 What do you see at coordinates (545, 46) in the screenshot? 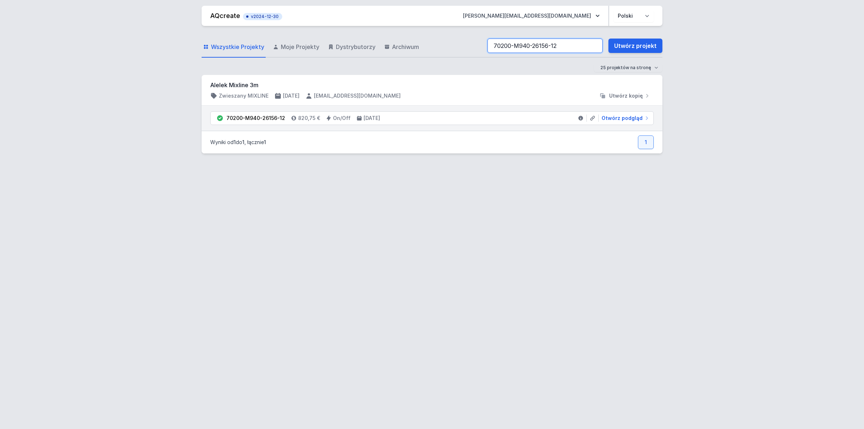
I see `input: Szukaj wśród projektów i wersji...` at bounding box center [545, 46].